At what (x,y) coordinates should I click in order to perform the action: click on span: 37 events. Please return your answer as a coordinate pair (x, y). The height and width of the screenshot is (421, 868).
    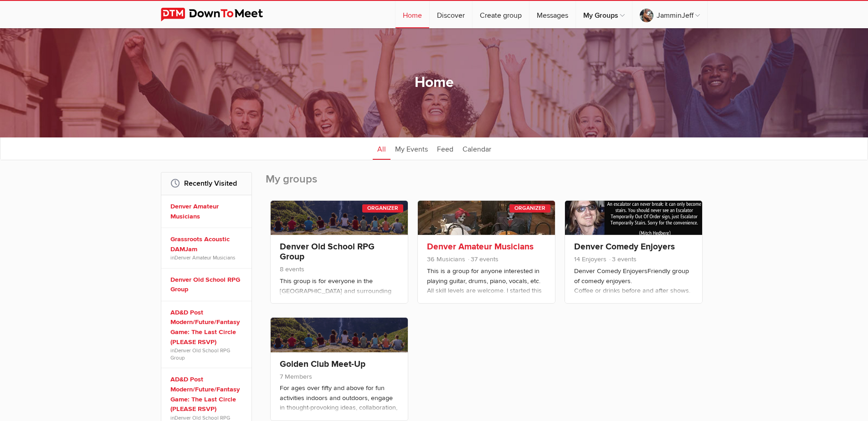
    Looking at the image, I should click on (483, 259).